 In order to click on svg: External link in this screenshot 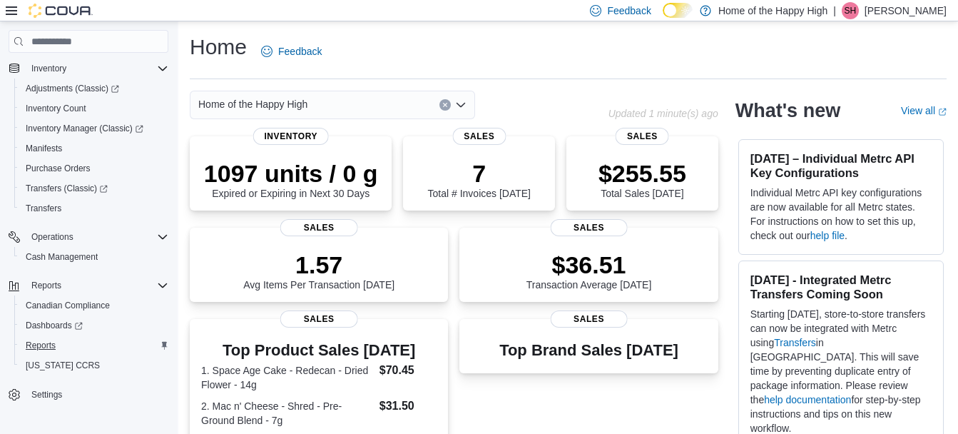, I will do `click(942, 112)`.